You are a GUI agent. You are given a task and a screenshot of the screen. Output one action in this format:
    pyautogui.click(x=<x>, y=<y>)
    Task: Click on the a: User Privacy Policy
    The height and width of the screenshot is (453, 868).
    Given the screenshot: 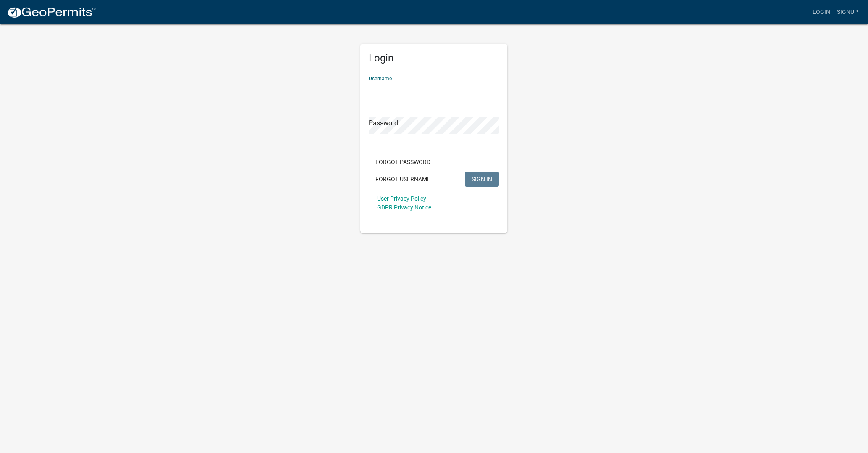 What is the action you would take?
    pyautogui.click(x=401, y=198)
    